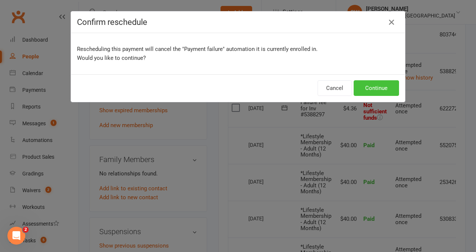  I want to click on button: Close, so click(391, 22).